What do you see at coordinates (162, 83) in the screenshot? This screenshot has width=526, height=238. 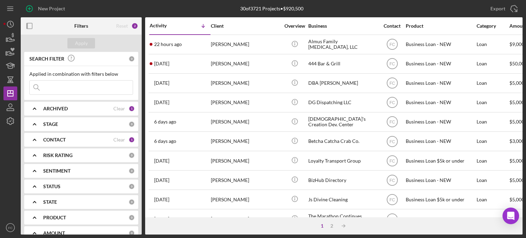 I see `time: 2025-08-19 21:10` at bounding box center [162, 83].